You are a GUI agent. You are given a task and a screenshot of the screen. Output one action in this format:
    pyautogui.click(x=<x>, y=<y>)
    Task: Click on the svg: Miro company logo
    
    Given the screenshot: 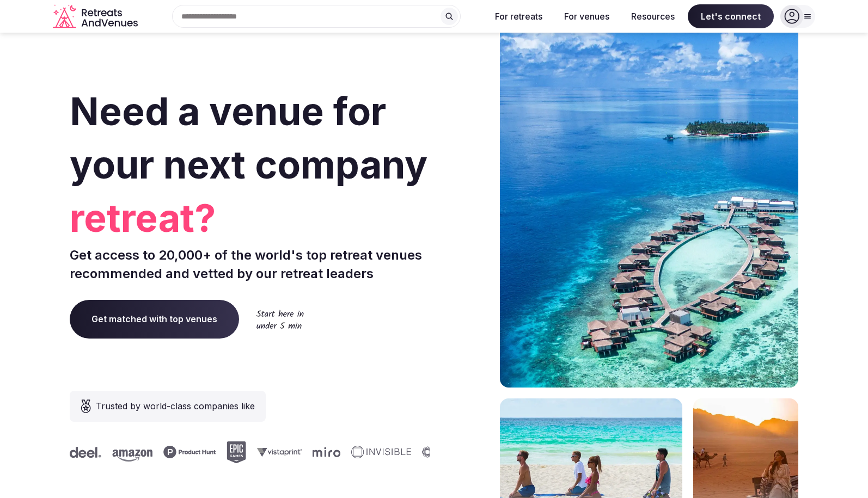 What is the action you would take?
    pyautogui.click(x=324, y=452)
    